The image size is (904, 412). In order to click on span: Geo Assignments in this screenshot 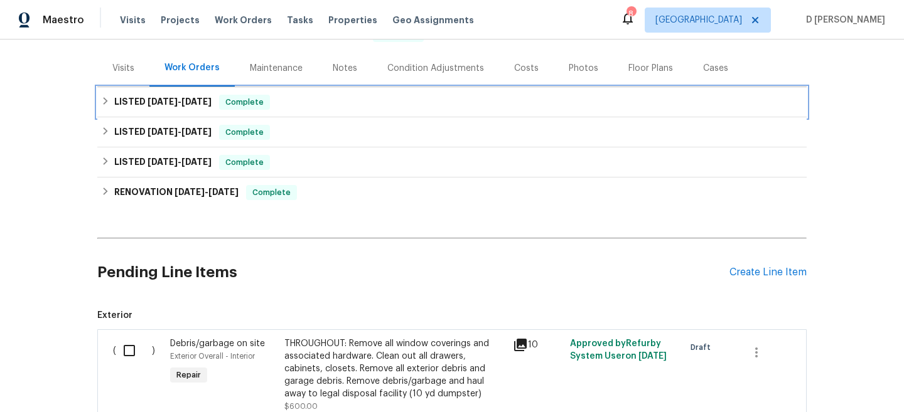, I will do `click(433, 20)`.